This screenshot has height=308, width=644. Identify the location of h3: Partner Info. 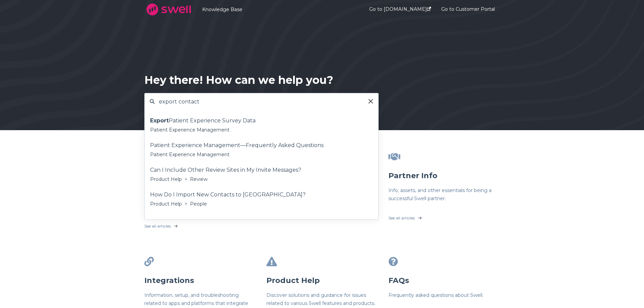
(444, 176).